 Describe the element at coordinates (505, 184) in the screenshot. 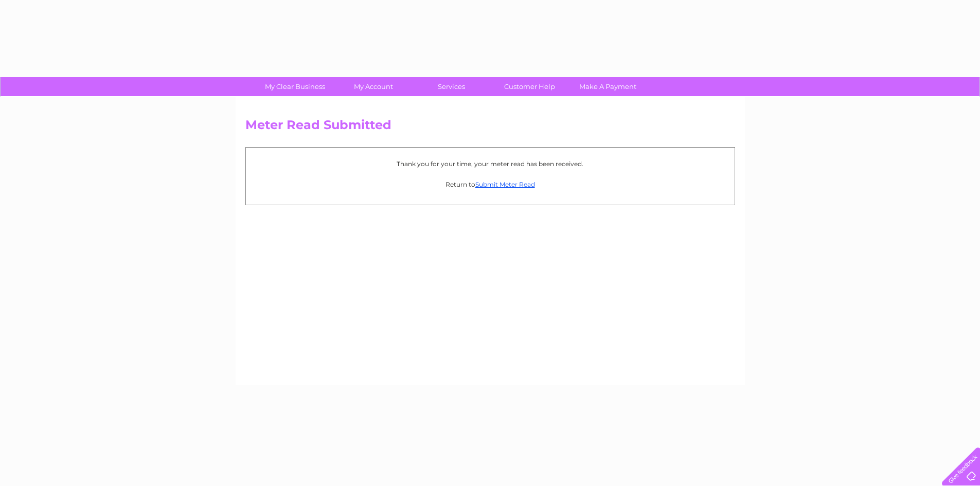

I see `a: Submit Meter Read` at that location.